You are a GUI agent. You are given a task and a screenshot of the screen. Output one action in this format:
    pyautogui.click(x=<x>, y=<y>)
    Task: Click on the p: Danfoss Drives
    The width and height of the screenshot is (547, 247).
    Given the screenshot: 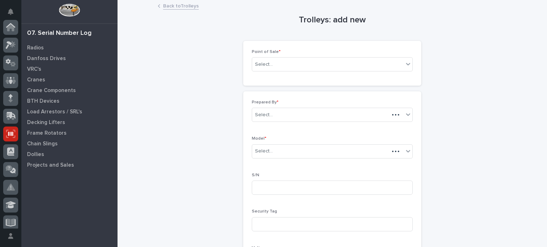 What is the action you would take?
    pyautogui.click(x=46, y=59)
    